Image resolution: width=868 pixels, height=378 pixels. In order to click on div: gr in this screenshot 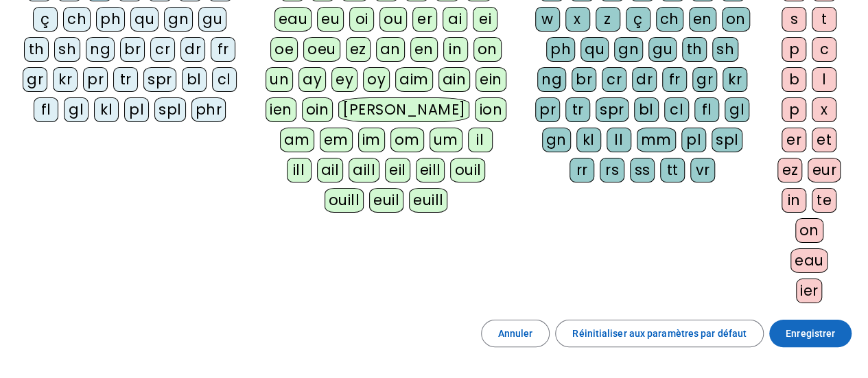, I will do `click(35, 80)`.